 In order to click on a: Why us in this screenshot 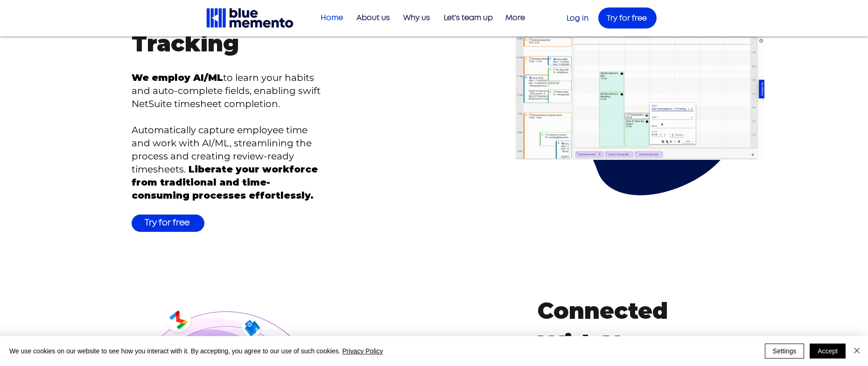, I will do `click(414, 18)`.